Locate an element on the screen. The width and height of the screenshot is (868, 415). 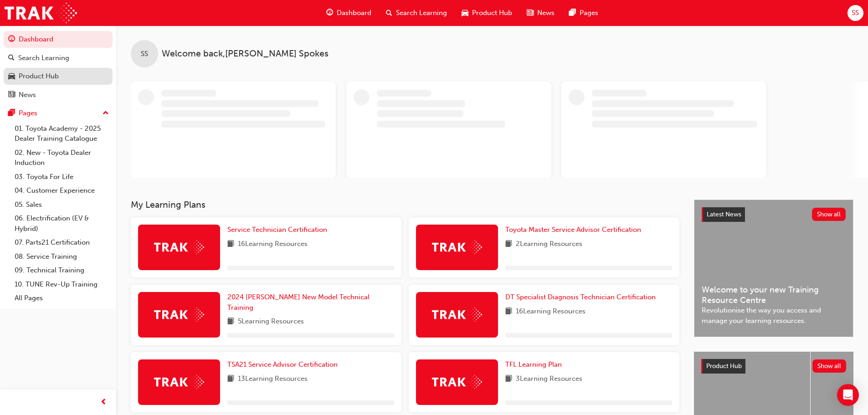
div: Open Intercom Messenger is located at coordinates (847, 395).